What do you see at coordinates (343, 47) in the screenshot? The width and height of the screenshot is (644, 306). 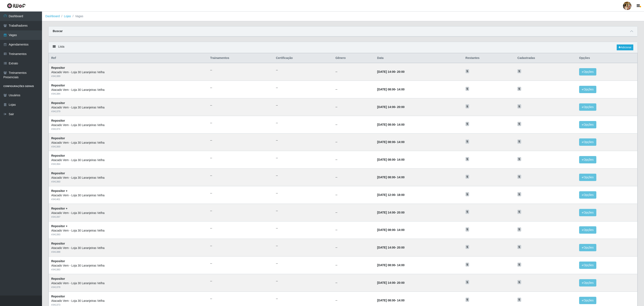 I see `div: Lista` at bounding box center [343, 47].